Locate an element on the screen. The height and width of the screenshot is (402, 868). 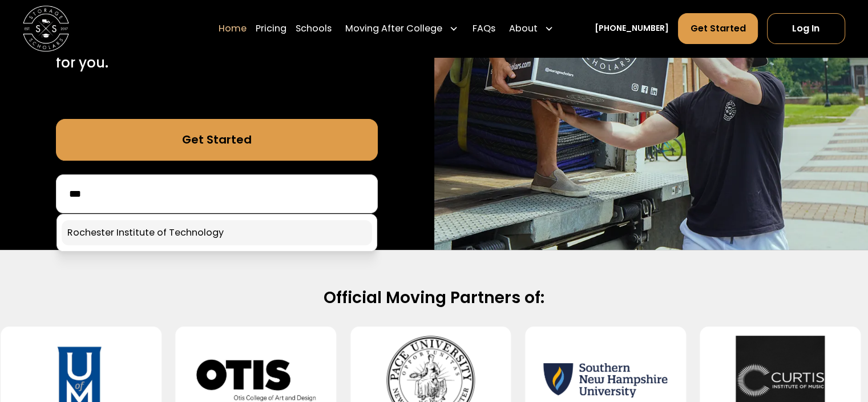
a: Schools is located at coordinates (313, 29).